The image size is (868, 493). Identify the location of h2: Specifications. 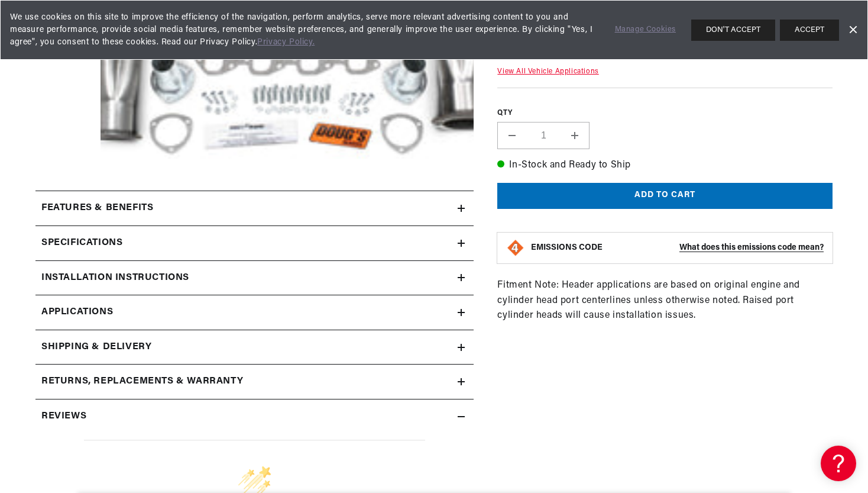
(82, 243).